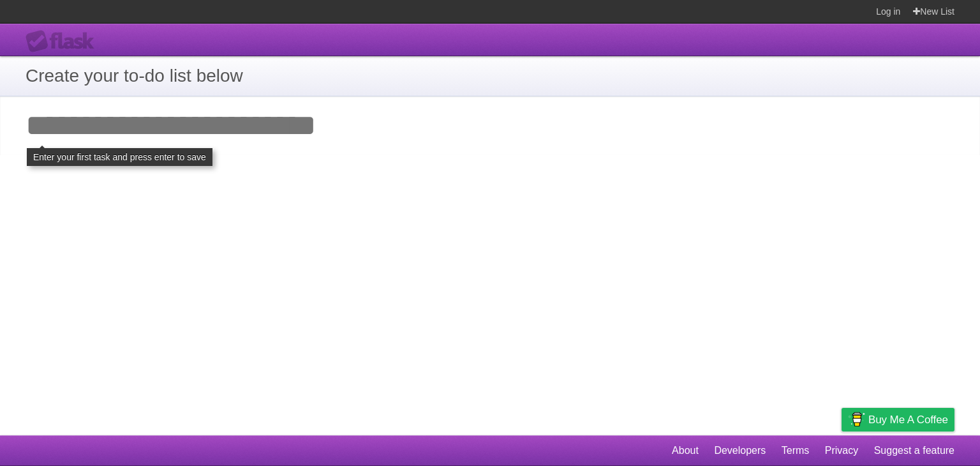 The height and width of the screenshot is (466, 980). I want to click on h1: Create your to-do list below, so click(490, 76).